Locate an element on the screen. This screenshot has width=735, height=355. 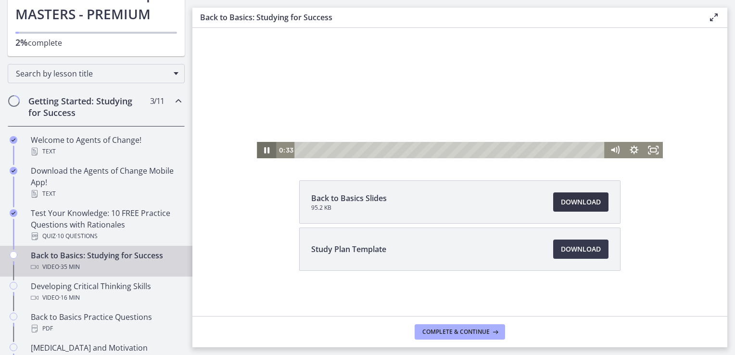
div: Playbar is located at coordinates (258, 220).